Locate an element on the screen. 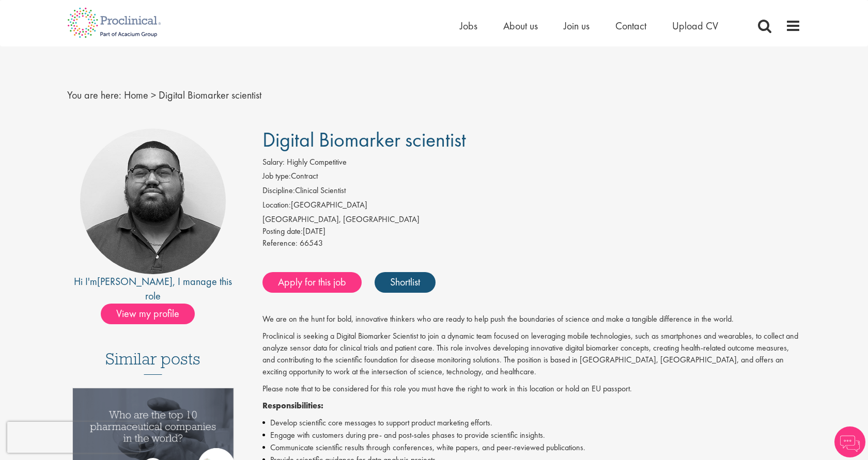  a: Upload CV is located at coordinates (695, 26).